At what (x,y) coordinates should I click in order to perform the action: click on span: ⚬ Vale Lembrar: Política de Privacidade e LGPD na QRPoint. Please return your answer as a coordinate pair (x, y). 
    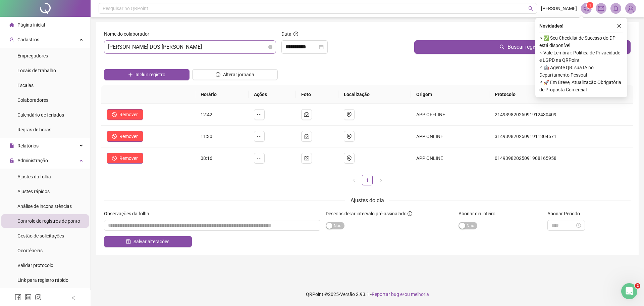
    Looking at the image, I should click on (581, 56).